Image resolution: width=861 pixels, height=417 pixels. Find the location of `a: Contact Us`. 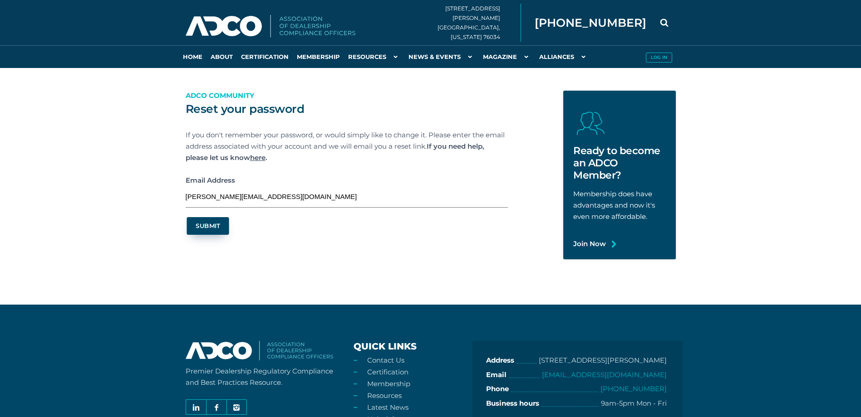

a: Contact Us is located at coordinates (386, 360).